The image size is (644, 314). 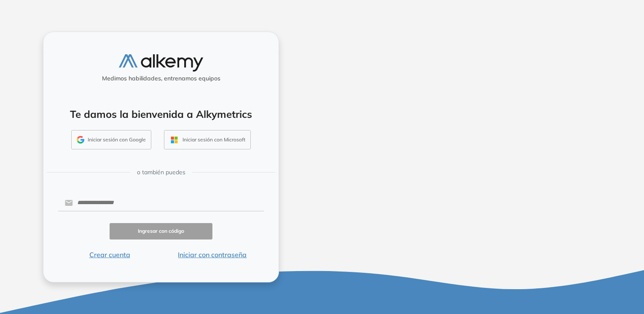 What do you see at coordinates (161, 231) in the screenshot?
I see `button: Ingresar con código` at bounding box center [161, 231].